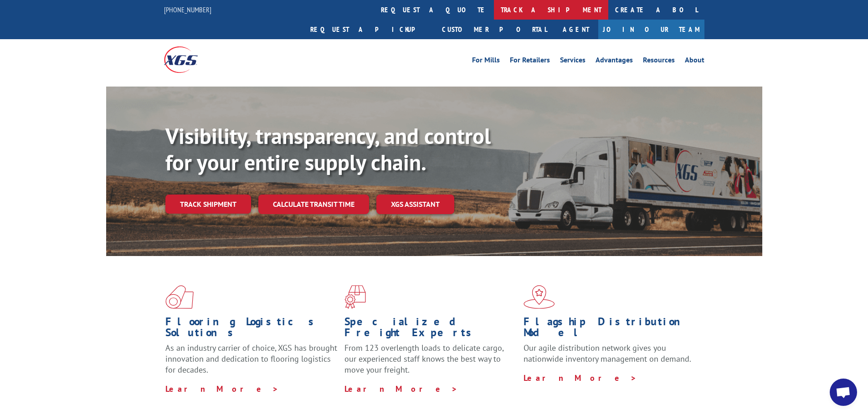 The width and height of the screenshot is (868, 415). Describe the element at coordinates (251, 359) in the screenshot. I see `span: As an industry carrier of choice, XGS has brought innovation and dedication to flooring logistics...` at that location.